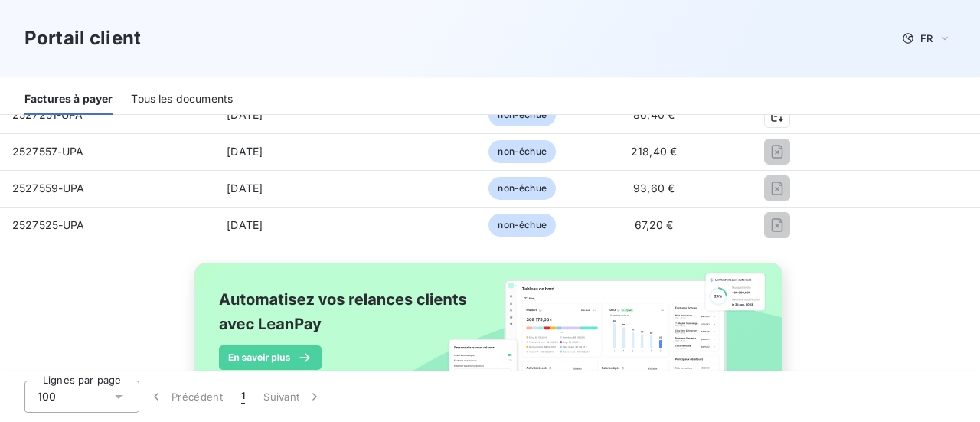 The image size is (980, 422). I want to click on button: Suivant, so click(292, 397).